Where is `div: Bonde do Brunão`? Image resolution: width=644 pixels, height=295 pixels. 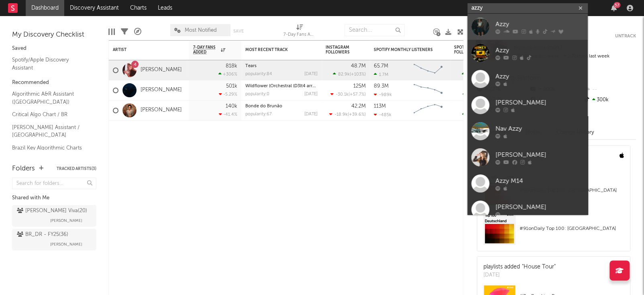
div: Bonde do Brunão is located at coordinates (281, 106).